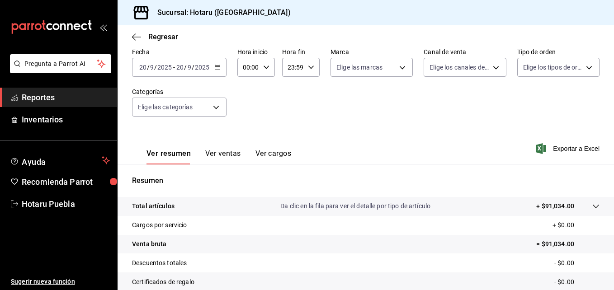  What do you see at coordinates (256, 52) in the screenshot?
I see `label: Hora inicio` at bounding box center [256, 52].